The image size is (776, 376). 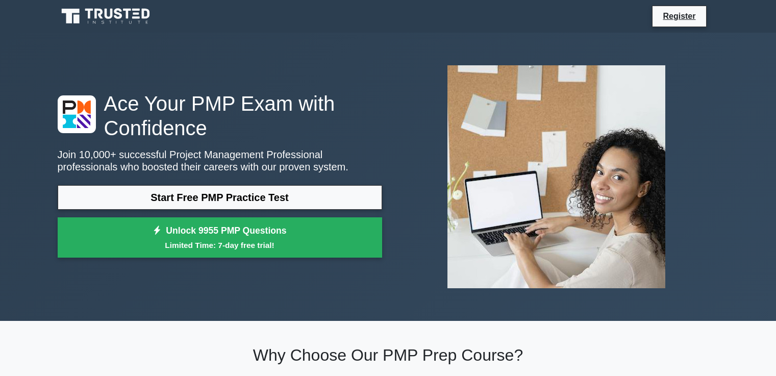 I want to click on a: Register, so click(x=679, y=16).